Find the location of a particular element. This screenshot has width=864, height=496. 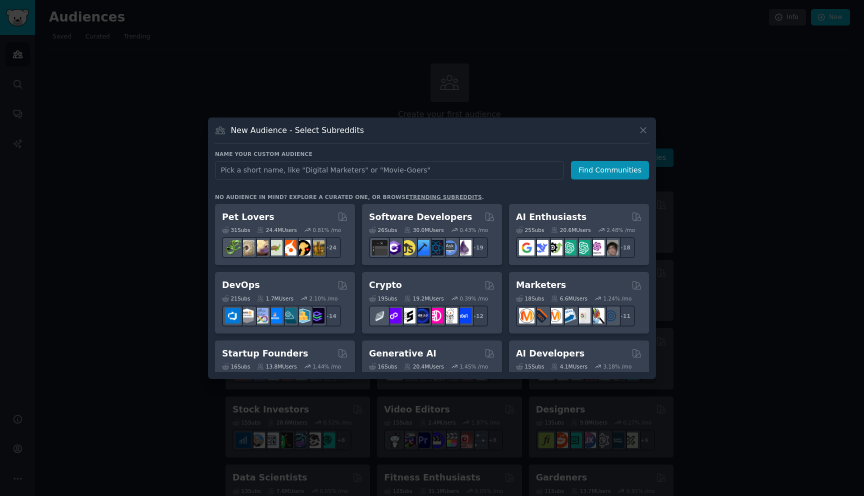

img: dogbreed is located at coordinates (316, 247).